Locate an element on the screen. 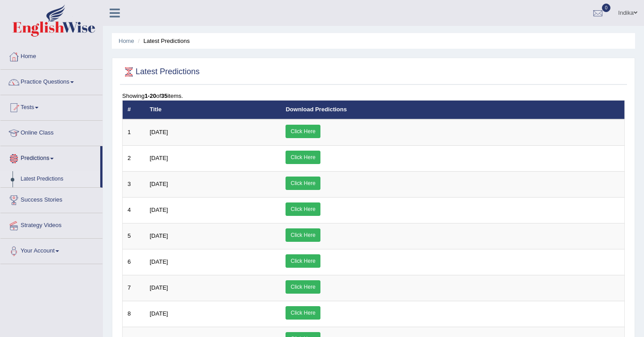 This screenshot has height=337, width=644. a: Practice Questions is located at coordinates (51, 81).